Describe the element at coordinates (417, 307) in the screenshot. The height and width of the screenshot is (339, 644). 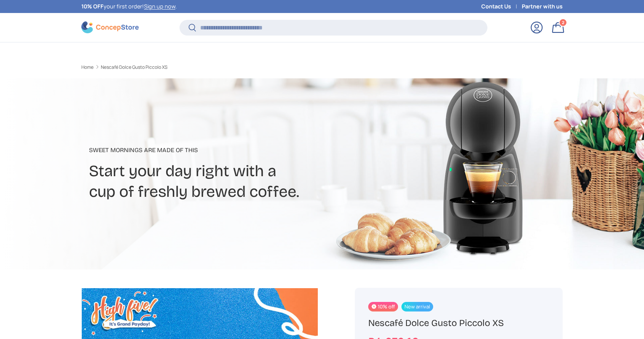
I see `span: New arrival` at that location.